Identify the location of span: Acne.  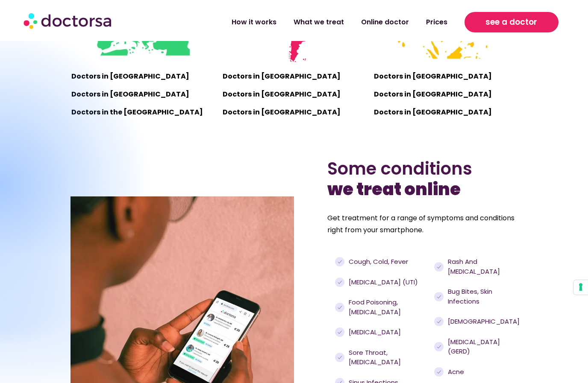
(455, 372).